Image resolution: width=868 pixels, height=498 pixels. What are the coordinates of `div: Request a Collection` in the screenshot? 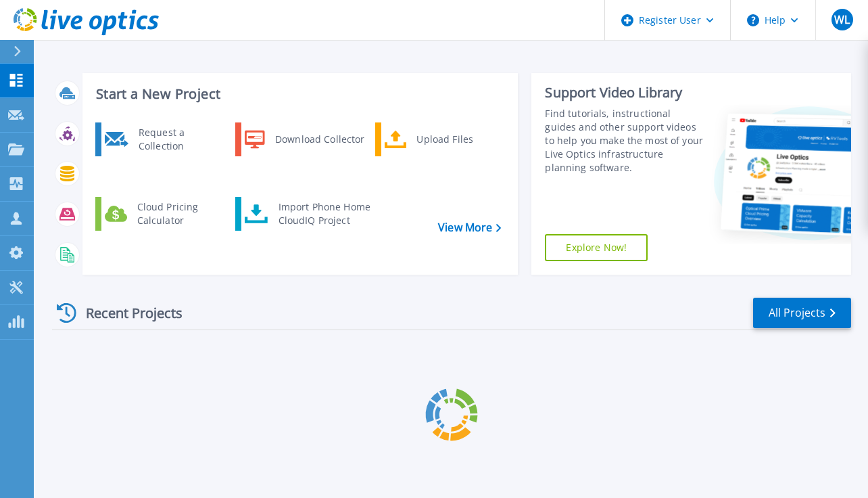 It's located at (181, 140).